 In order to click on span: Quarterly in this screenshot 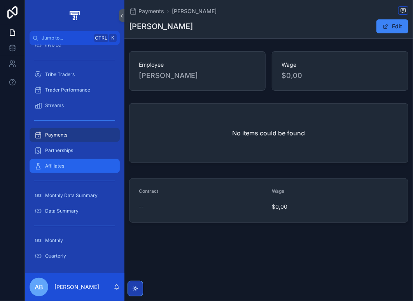, I will do `click(56, 256)`.